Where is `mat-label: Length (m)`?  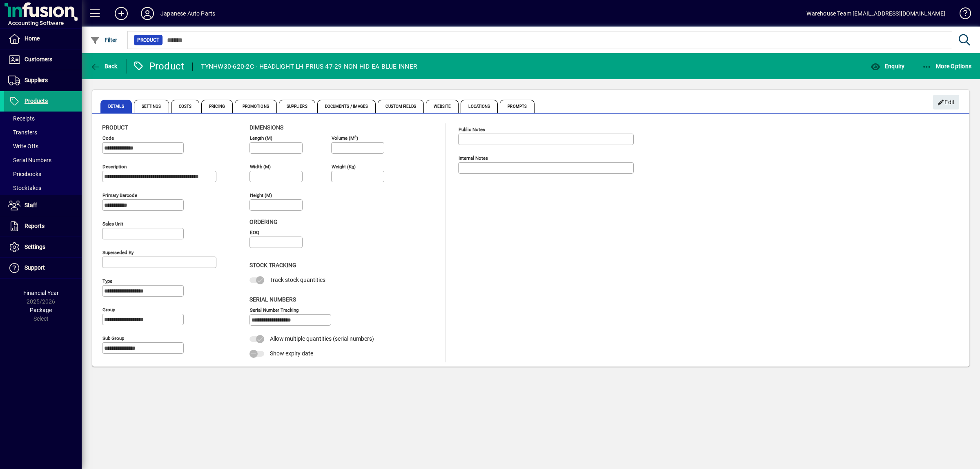 mat-label: Length (m) is located at coordinates (261, 138).